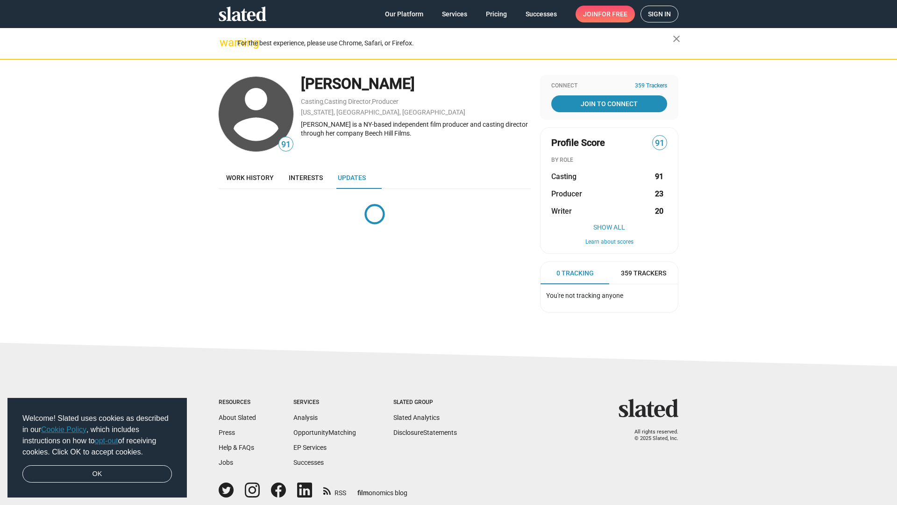  I want to click on span: Writer, so click(562, 211).